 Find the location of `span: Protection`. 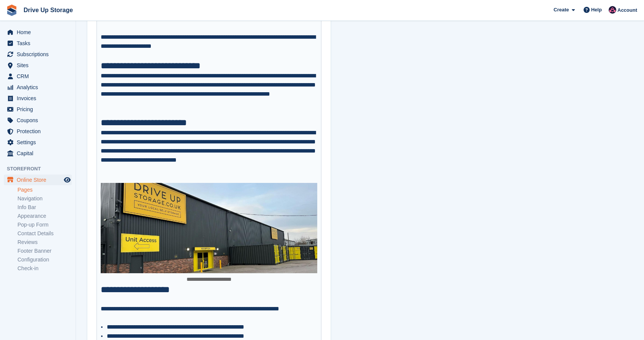

span: Protection is located at coordinates (39, 131).